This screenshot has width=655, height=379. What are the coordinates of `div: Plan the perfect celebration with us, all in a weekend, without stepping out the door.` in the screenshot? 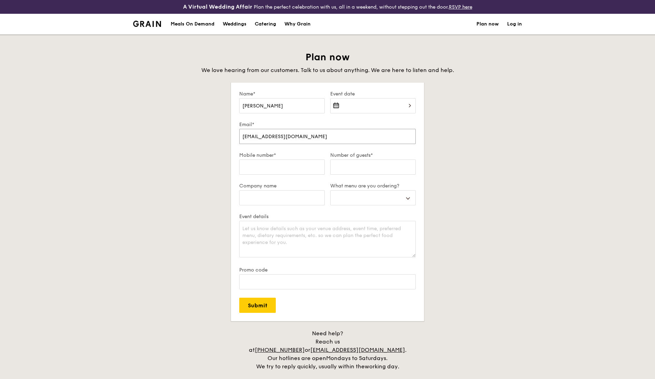 It's located at (328, 7).